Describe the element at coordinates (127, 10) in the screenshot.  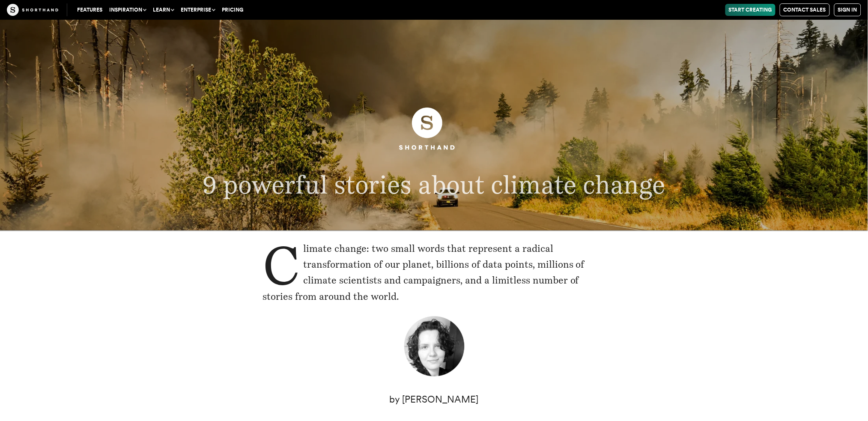
I see `button: Inspiration` at that location.